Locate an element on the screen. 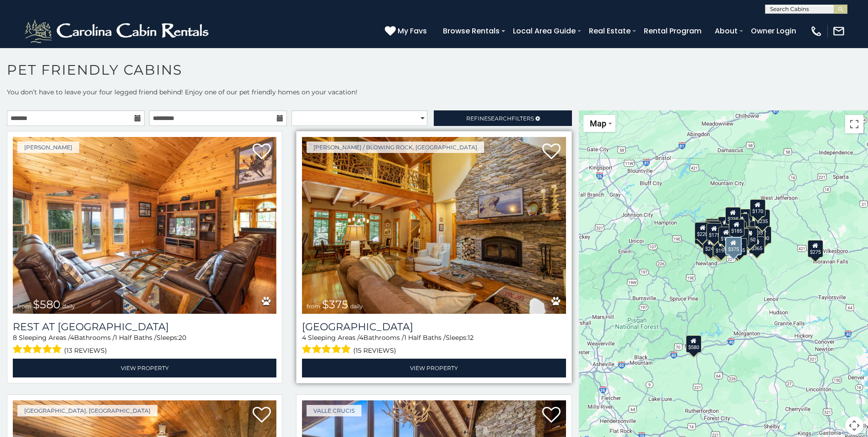  a: Mountain Song Lodge from $375 daily is located at coordinates (433, 225).